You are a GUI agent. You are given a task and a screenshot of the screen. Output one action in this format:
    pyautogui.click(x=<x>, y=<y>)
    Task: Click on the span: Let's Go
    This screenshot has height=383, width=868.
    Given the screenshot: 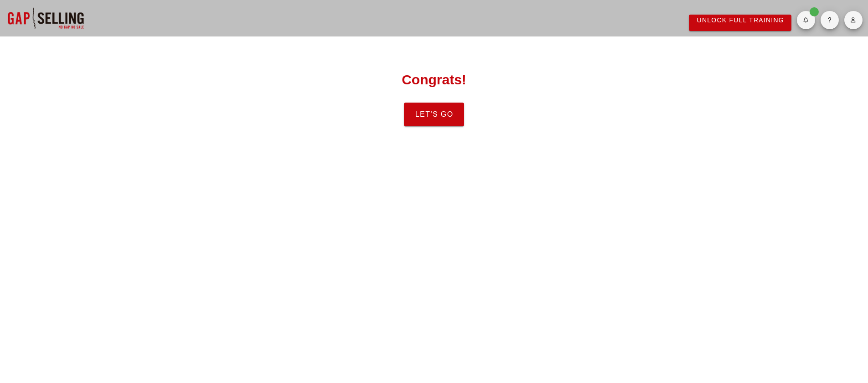 What is the action you would take?
    pyautogui.click(x=433, y=114)
    